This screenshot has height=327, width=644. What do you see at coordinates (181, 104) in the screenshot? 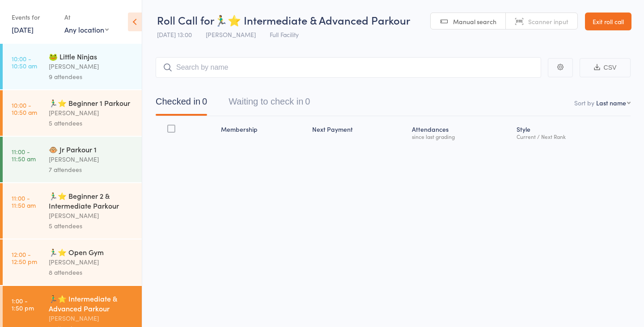
I see `button: Checked in0` at bounding box center [181, 104].